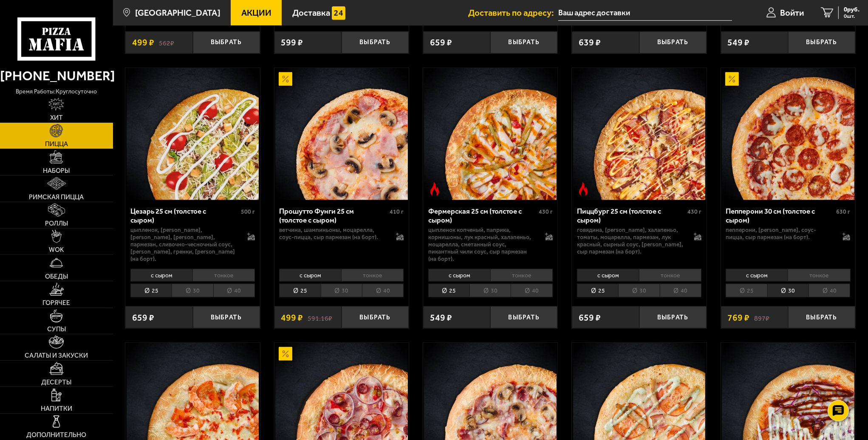  I want to click on span: Доставить по адресу:, so click(513, 12).